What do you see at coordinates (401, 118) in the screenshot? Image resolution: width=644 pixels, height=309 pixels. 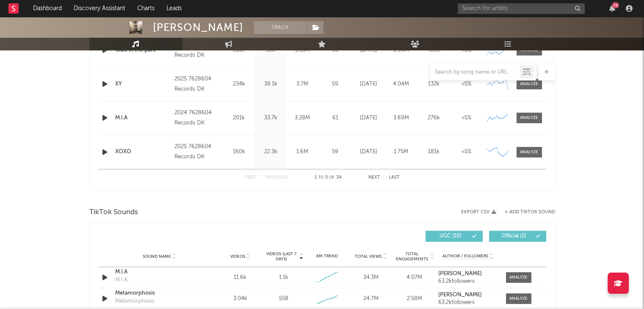 I see `div: 3.69M` at bounding box center [401, 118].